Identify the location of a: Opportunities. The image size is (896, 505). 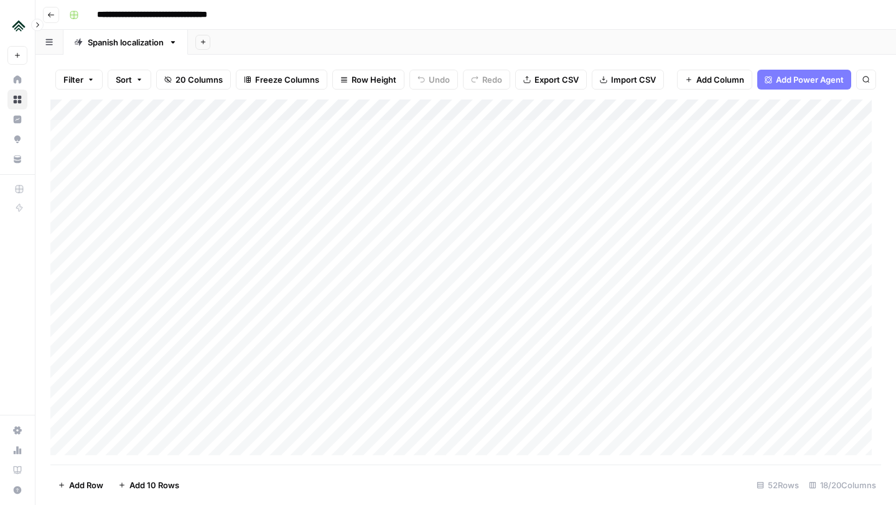
(17, 139).